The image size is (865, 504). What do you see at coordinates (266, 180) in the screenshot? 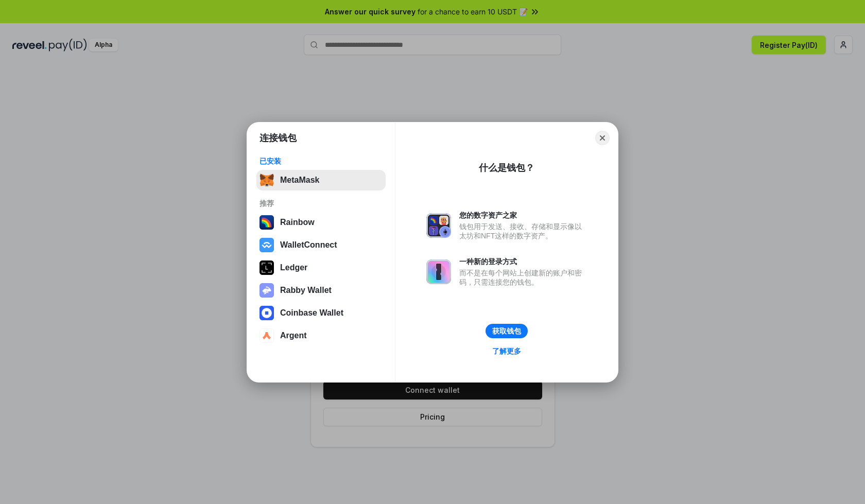
I see `img: svg+xml,%3Csvg%20fill%3D%22none%22%20height%3D%2233%22%20viewBox%3D%220%200%2035%2033%22%20width%...` at bounding box center [266, 180].